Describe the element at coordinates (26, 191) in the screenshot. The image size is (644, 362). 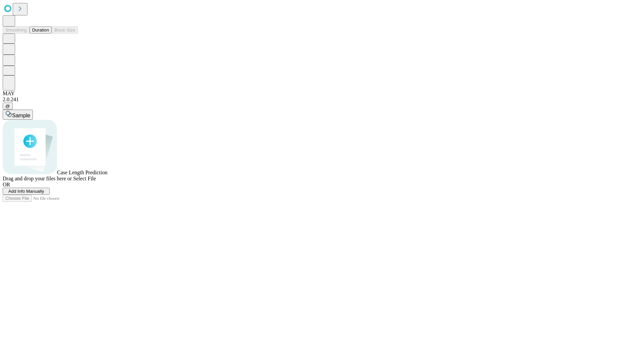
I see `span: Add Info Manually` at that location.